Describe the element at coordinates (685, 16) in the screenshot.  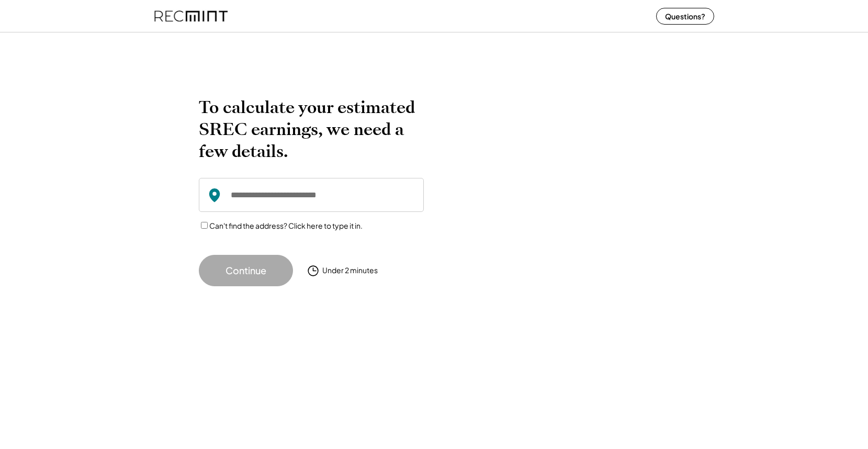
I see `button: Questions?` at that location.